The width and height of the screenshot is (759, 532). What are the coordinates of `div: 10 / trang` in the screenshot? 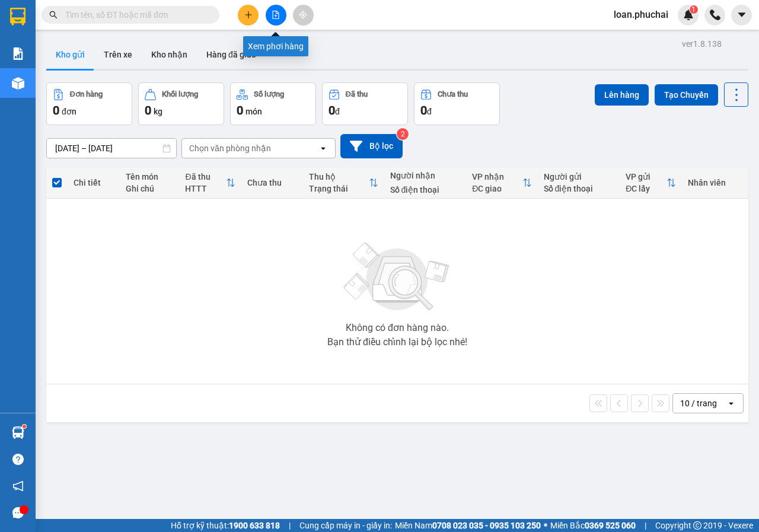 It's located at (698, 404).